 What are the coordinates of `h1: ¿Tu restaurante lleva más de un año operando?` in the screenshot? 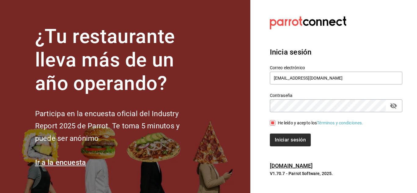 It's located at (118, 60).